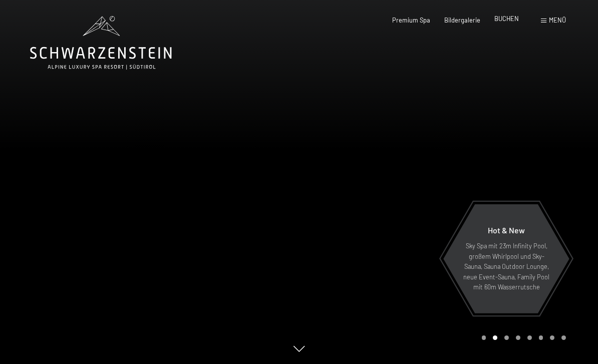 The height and width of the screenshot is (364, 598). I want to click on a: Premium Spa, so click(411, 20).